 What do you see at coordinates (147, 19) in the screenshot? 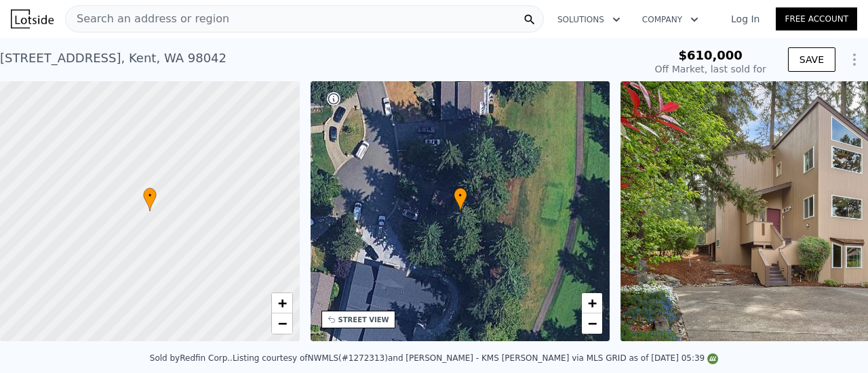
I see `span: Search an address or region` at bounding box center [147, 19].